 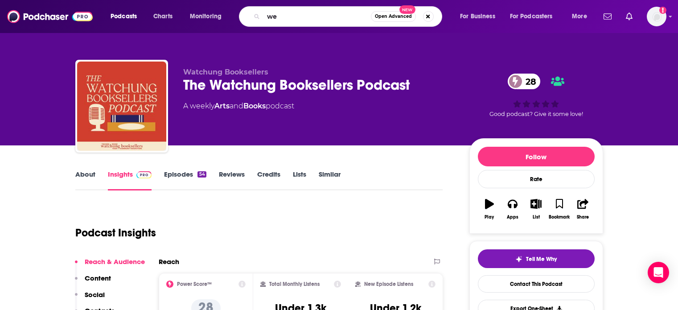 What do you see at coordinates (537, 114) in the screenshot?
I see `span: Good podcast? Give it some love!` at bounding box center [537, 114].